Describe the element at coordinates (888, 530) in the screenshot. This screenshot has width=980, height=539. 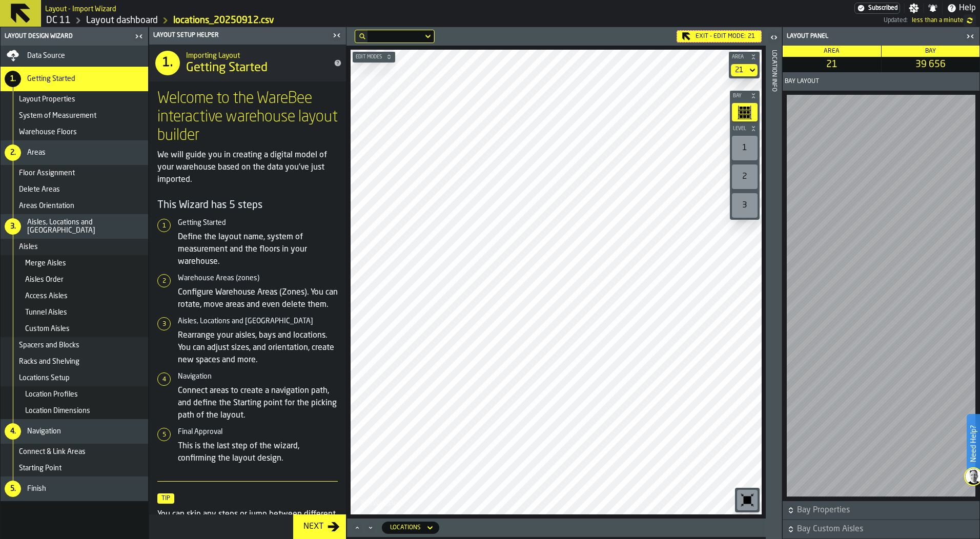
I see `span: Bay Custom Aisles` at that location.